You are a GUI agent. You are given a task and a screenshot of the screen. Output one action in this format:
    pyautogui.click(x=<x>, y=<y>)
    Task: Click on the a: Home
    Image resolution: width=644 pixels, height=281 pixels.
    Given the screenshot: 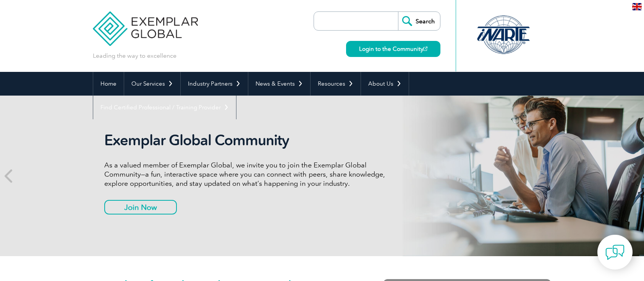 What is the action you would take?
    pyautogui.click(x=109, y=84)
    